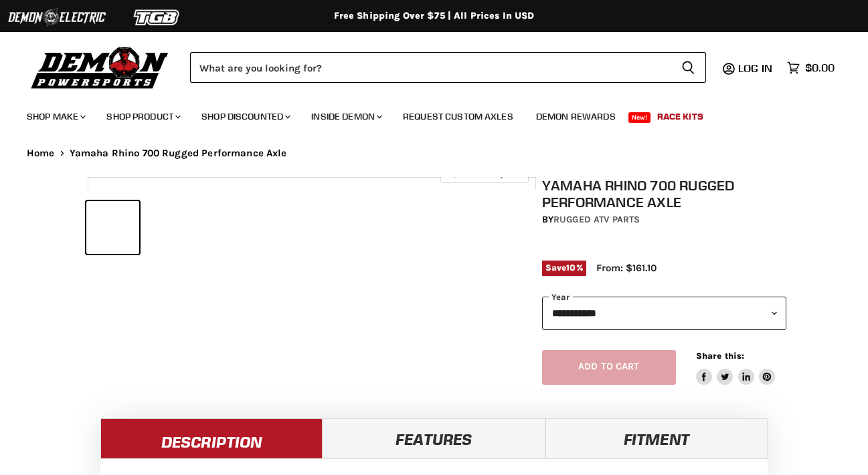 The width and height of the screenshot is (868, 475). What do you see at coordinates (564, 268) in the screenshot?
I see `span: Save %` at bounding box center [564, 268].